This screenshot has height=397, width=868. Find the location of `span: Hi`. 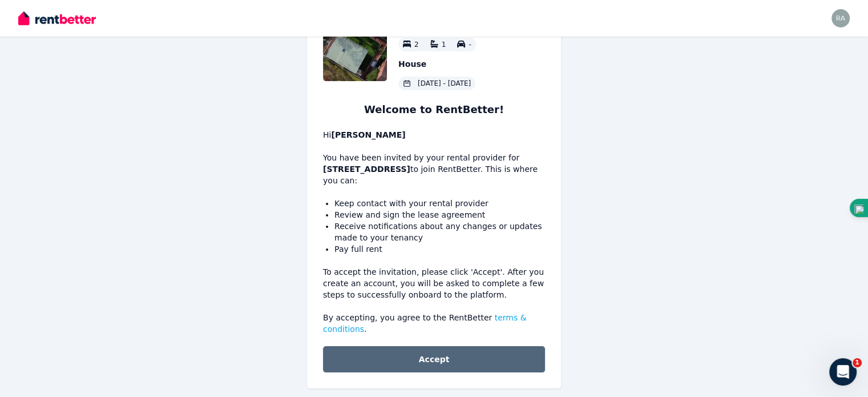

span: Hi is located at coordinates (364, 134).